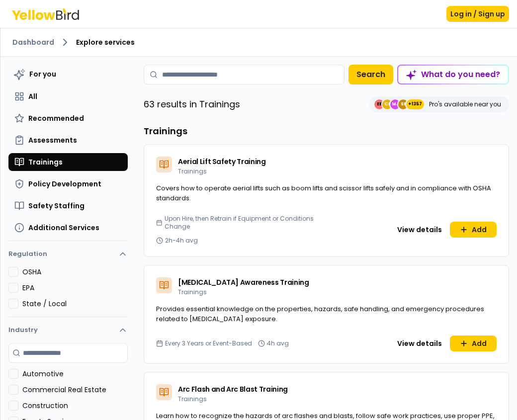 The image size is (517, 420). Describe the element at coordinates (56, 206) in the screenshot. I see `span: Safety Staffing` at that location.